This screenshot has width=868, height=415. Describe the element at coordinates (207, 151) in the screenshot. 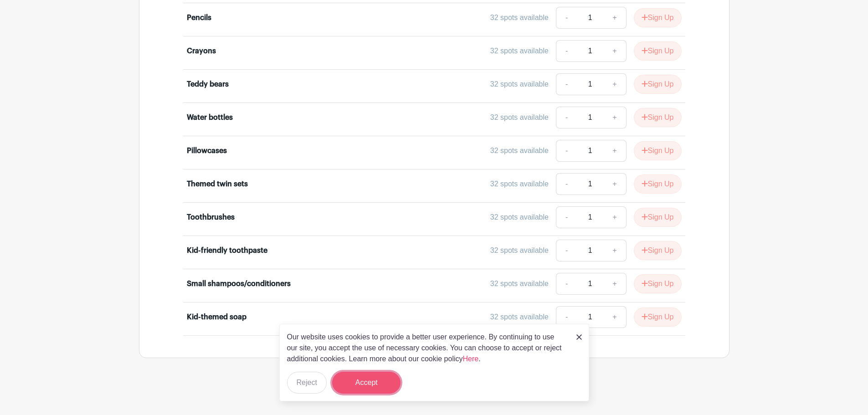

I see `div: Pillowcases` at that location.